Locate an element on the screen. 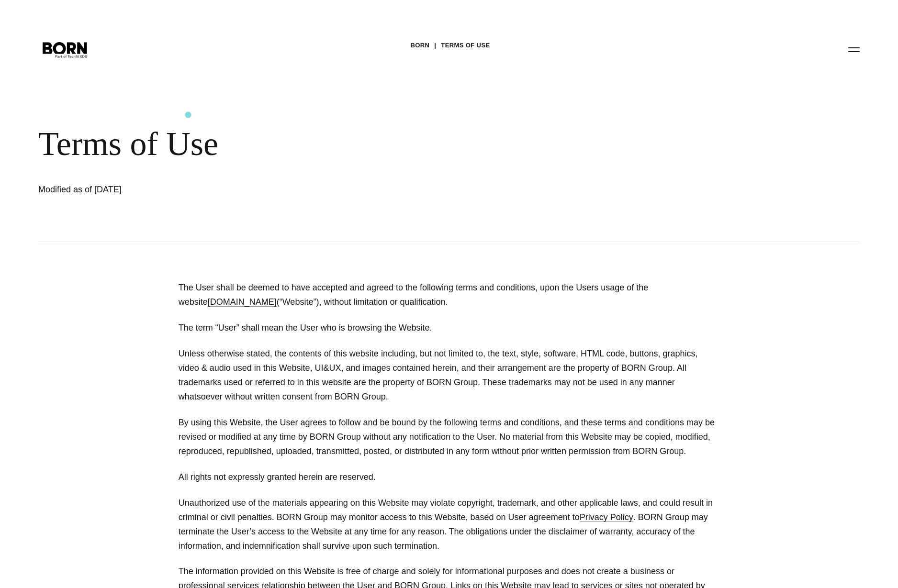 The height and width of the screenshot is (588, 898). p: The User shall be deemed to have accepted and agreed to the following terms and conditions, upon ... is located at coordinates (449, 295).